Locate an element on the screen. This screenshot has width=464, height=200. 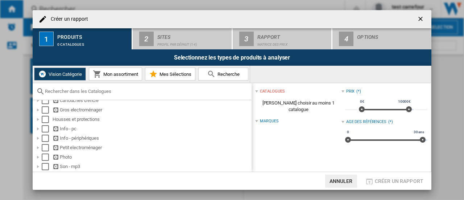
button: 2 Sites Profil par défaut (14) is located at coordinates (182, 39).